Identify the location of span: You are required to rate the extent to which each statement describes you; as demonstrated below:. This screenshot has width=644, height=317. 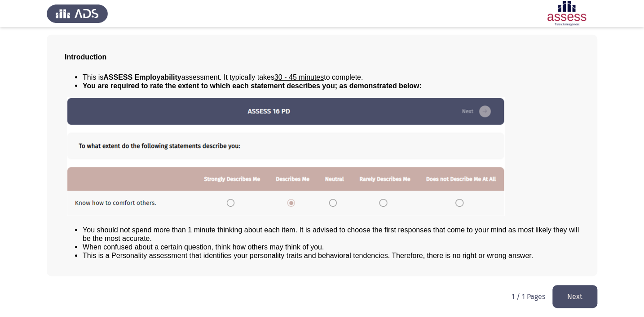
(252, 86).